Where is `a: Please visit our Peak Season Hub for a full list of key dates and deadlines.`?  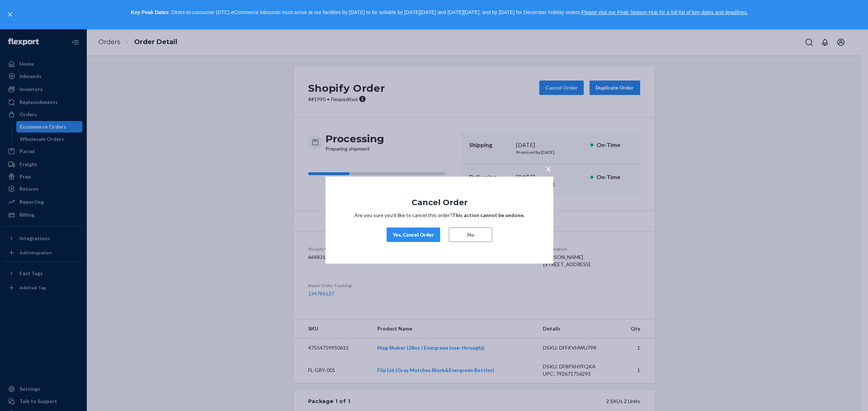 a: Please visit our Peak Season Hub for a full list of key dates and deadlines. is located at coordinates (664, 12).